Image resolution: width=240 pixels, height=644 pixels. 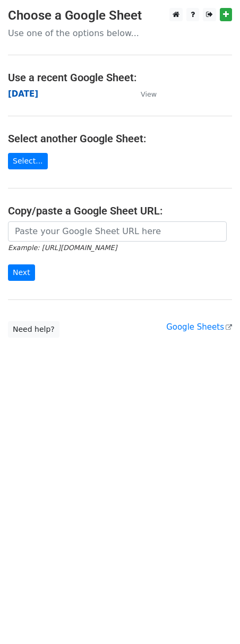 What do you see at coordinates (199, 327) in the screenshot?
I see `a: Google Sheets` at bounding box center [199, 327].